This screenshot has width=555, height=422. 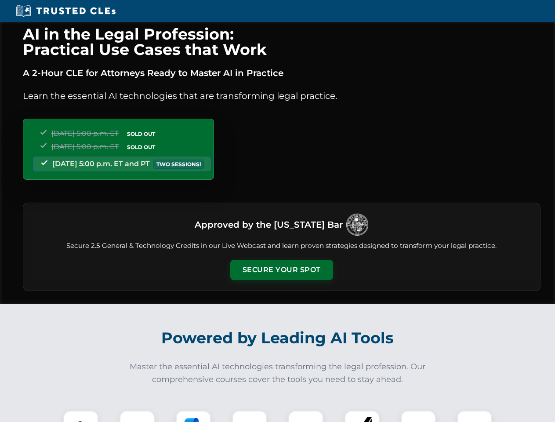 I want to click on h2: Powered by Leading AI Tools, so click(x=278, y=338).